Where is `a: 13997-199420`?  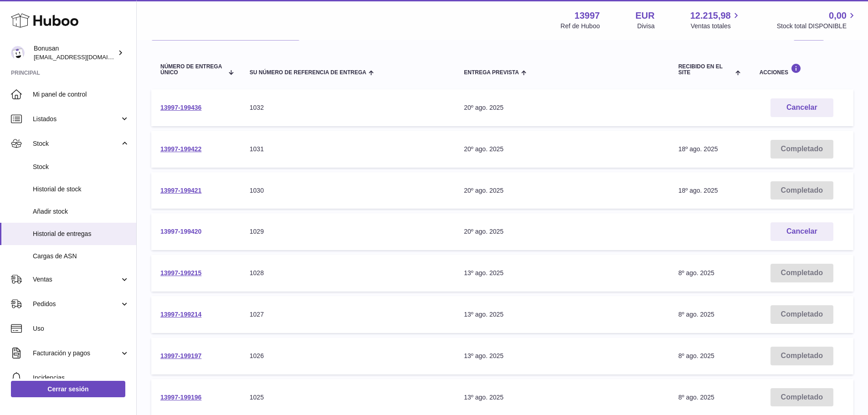
a: 13997-199420 is located at coordinates (181, 231).